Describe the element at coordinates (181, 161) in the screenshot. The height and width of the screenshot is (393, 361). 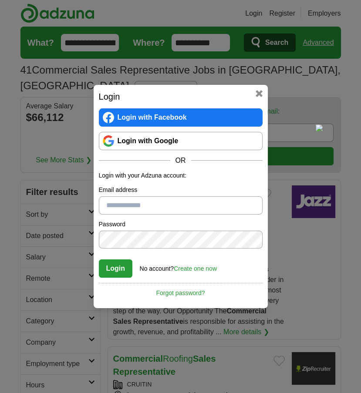
I see `span: OR` at that location.